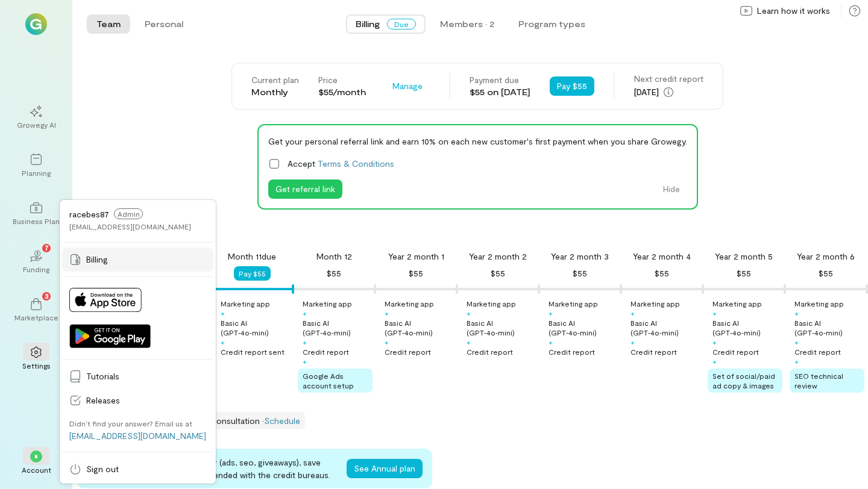 This screenshot has height=489, width=868. Describe the element at coordinates (334, 257) in the screenshot. I see `div: Month 12` at that location.